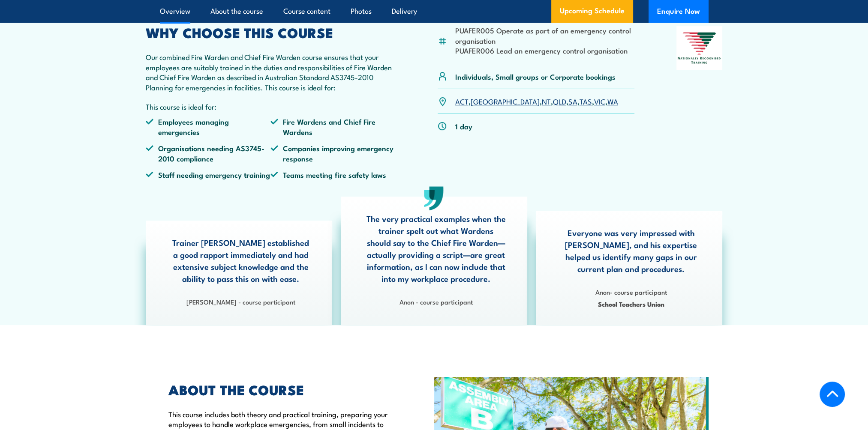  What do you see at coordinates (435, 302) in the screenshot?
I see `strong: Anon - course participant` at bounding box center [435, 302].